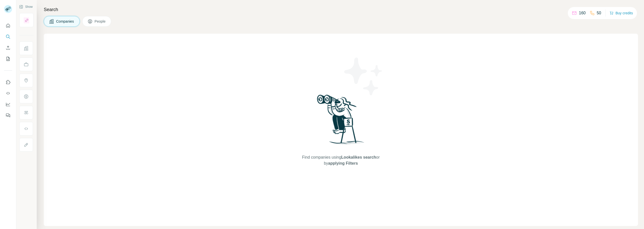 This screenshot has height=229, width=644. Describe the element at coordinates (26, 7) in the screenshot. I see `button: Show` at that location.